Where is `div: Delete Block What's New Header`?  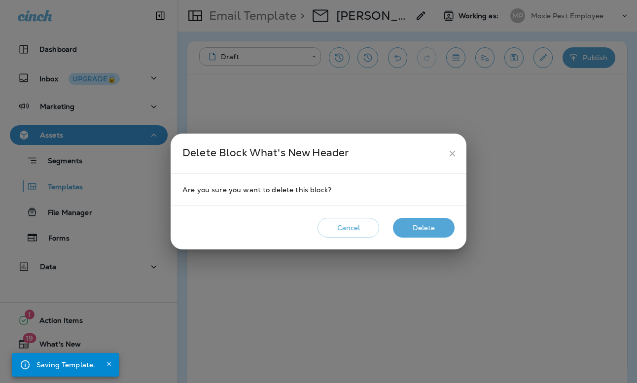 div: Delete Block What's New Header is located at coordinates (312, 153).